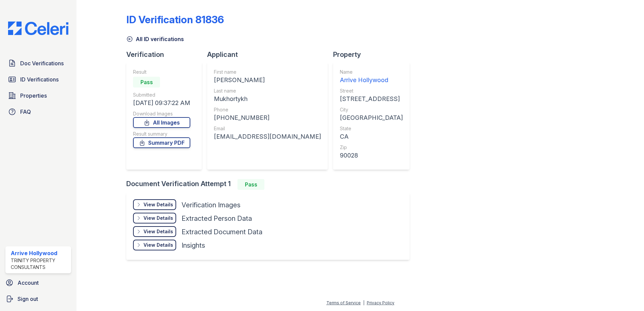 The height and width of the screenshot is (311, 644). What do you see at coordinates (222, 232) in the screenshot?
I see `div: Extracted Document Data` at bounding box center [222, 232].